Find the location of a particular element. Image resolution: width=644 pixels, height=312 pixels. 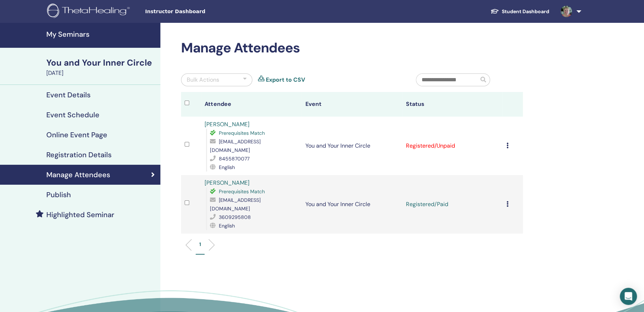

div: You and Your Inner Circle is located at coordinates (101, 63).